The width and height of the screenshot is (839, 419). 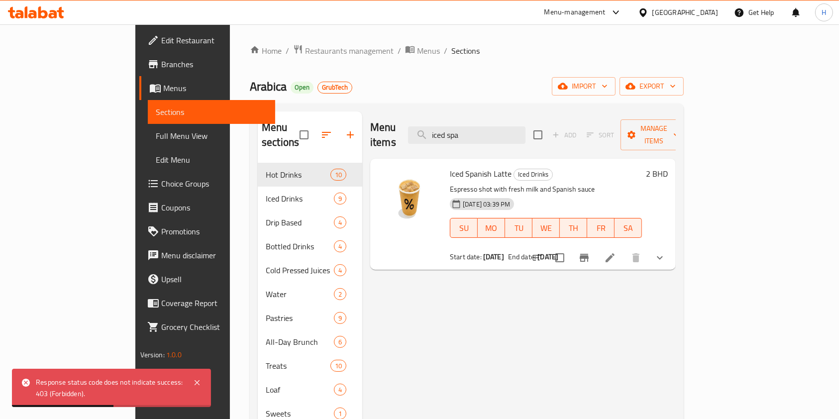 I want to click on span: 10, so click(x=338, y=366).